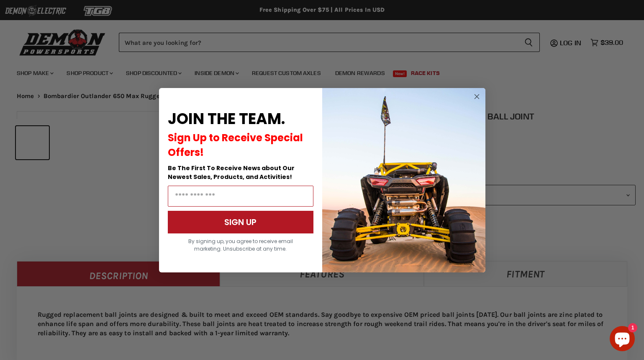  What do you see at coordinates (241, 196) in the screenshot?
I see `input: Email Address` at bounding box center [241, 196].